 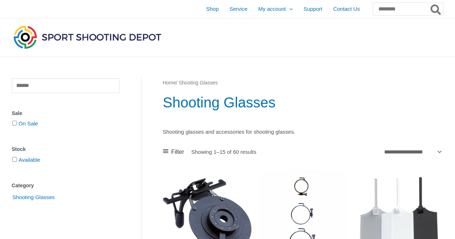 I want to click on h1: Shooting Glasses, so click(x=303, y=103).